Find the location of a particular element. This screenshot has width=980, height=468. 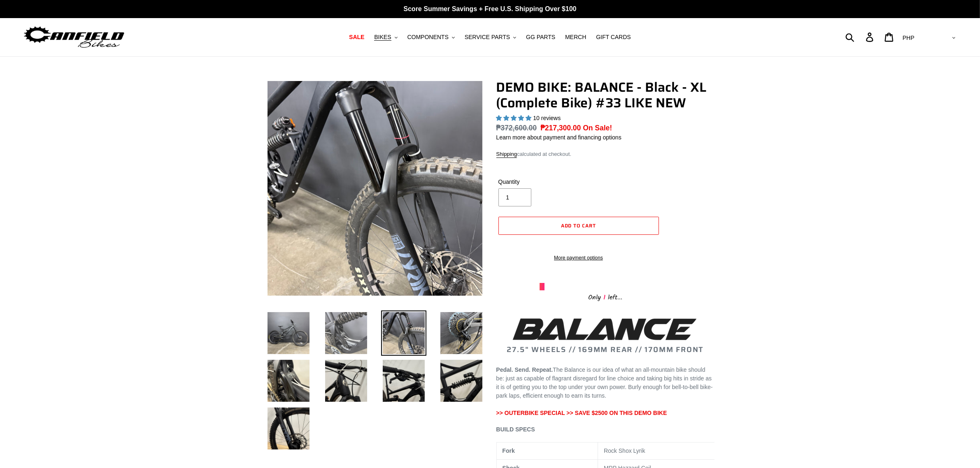

span: BUILD SPECS is located at coordinates (516, 430).